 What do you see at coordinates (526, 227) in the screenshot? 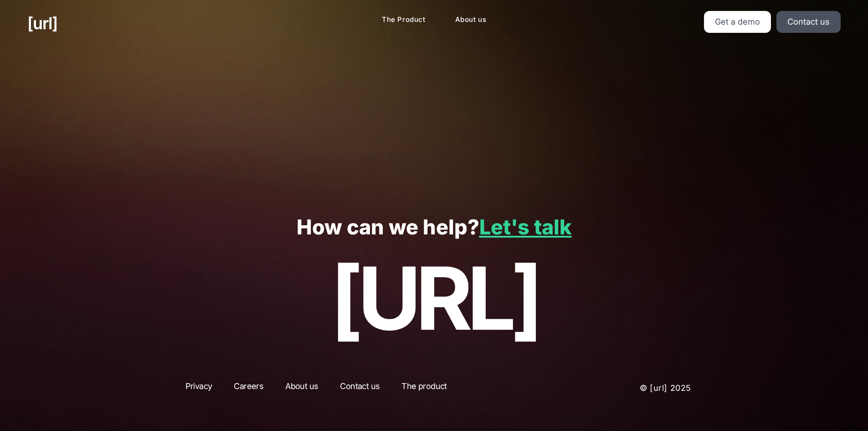
I see `a: Let's talk` at bounding box center [526, 227].